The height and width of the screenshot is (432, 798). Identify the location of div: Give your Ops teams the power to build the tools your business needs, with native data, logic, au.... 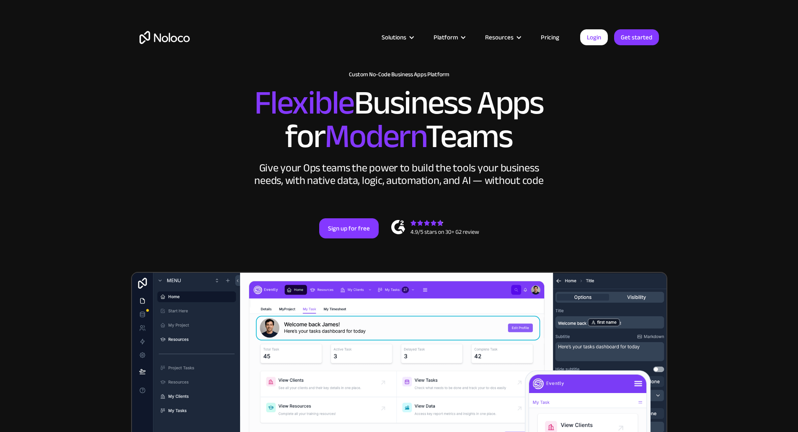
(399, 174).